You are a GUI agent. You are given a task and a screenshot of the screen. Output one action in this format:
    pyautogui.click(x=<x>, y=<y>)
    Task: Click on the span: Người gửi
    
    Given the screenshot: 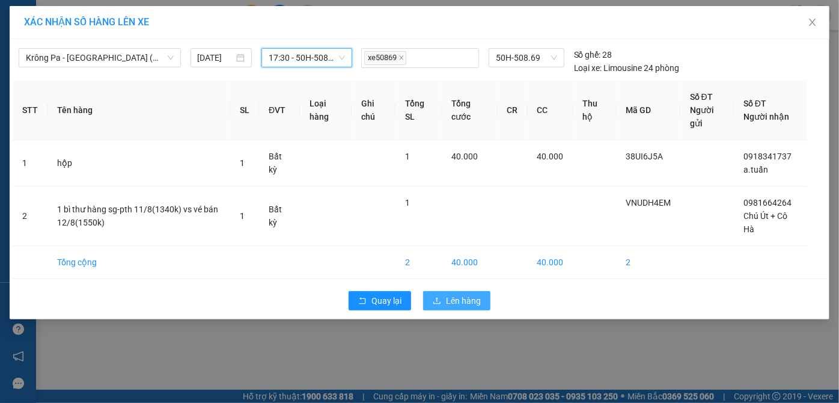 What is the action you would take?
    pyautogui.click(x=702, y=117)
    